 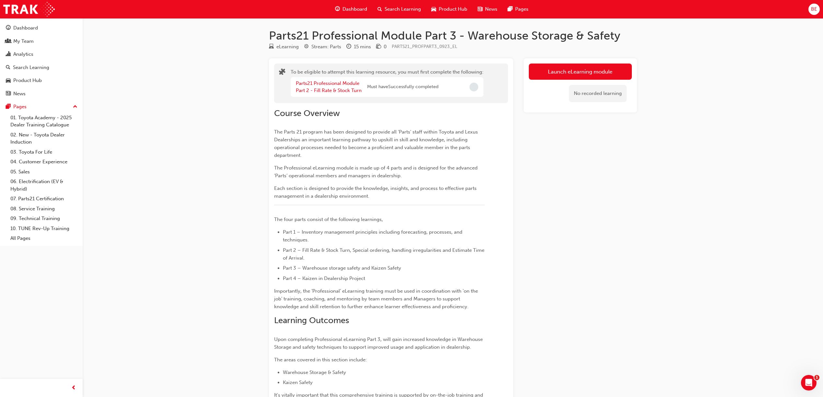 What do you see at coordinates (44, 152) in the screenshot?
I see `a: 03. Toyota For Life` at bounding box center [44, 152].